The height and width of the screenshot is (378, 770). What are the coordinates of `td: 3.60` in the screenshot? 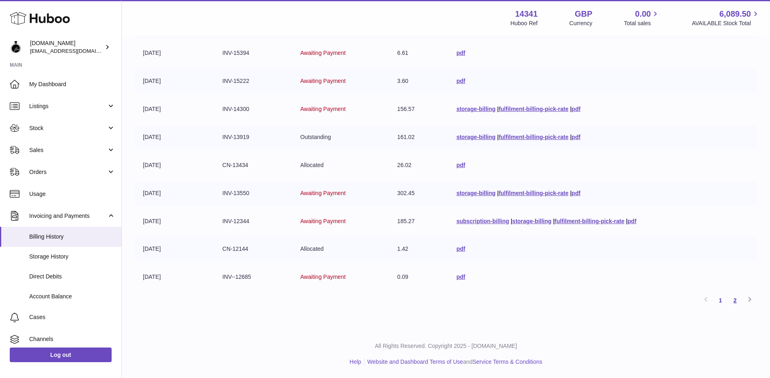 It's located at (419, 81).